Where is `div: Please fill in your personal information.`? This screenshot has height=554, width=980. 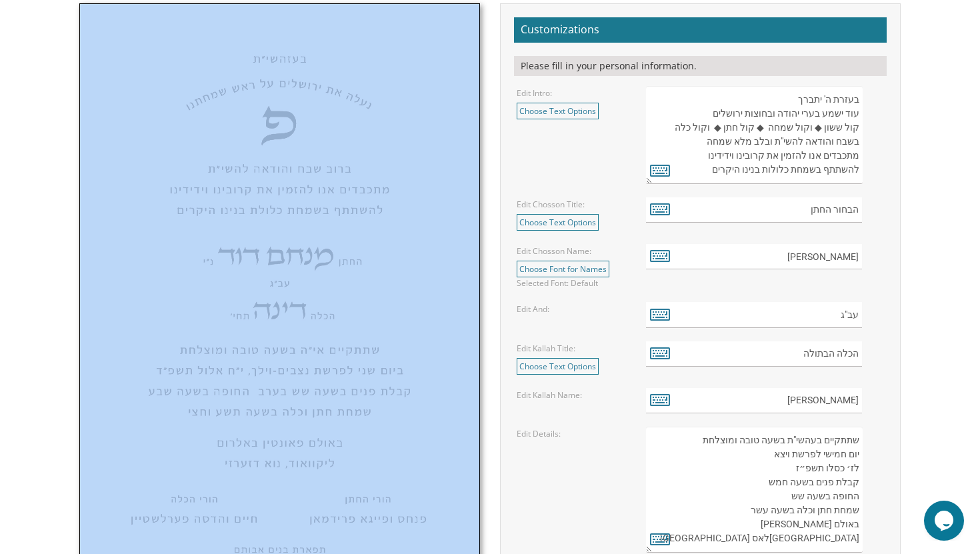 div: Please fill in your personal information. is located at coordinates (700, 66).